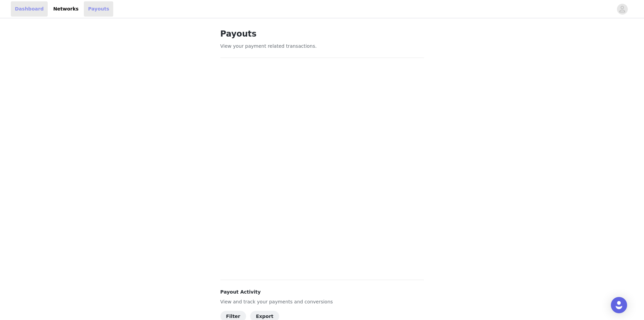 This screenshot has height=320, width=644. Describe the element at coordinates (322, 34) in the screenshot. I see `h1: Payouts` at that location.